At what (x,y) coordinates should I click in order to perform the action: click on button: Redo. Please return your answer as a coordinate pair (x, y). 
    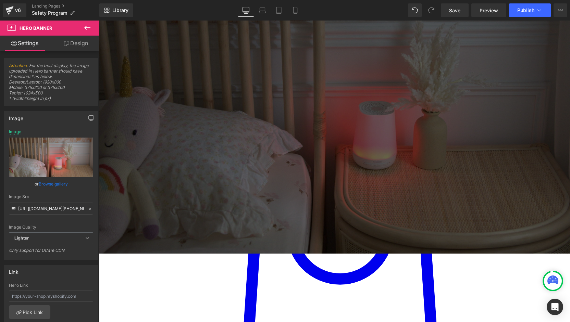
    Looking at the image, I should click on (431, 10).